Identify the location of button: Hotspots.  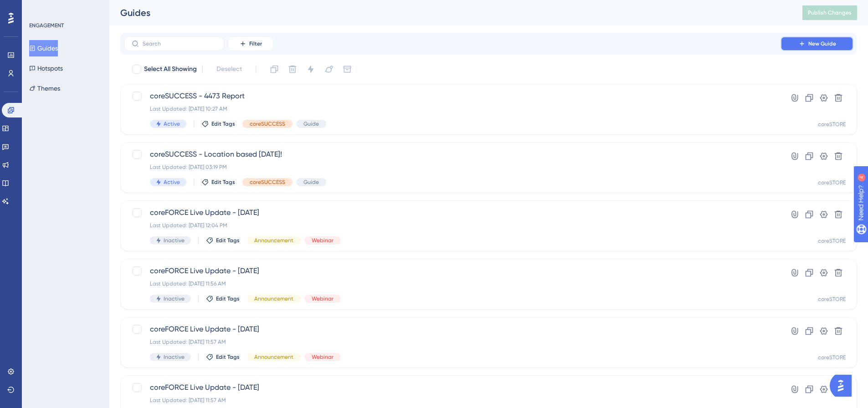
(46, 68).